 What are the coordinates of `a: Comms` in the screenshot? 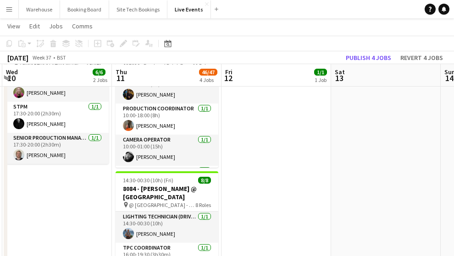 It's located at (82, 26).